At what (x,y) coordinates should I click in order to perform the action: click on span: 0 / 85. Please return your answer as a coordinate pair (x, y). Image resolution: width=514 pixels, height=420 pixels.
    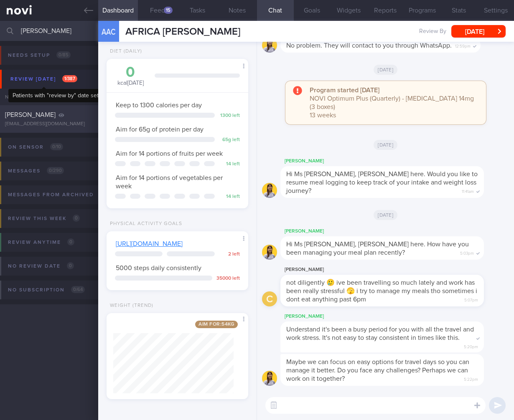
    Looking at the image, I should click on (64, 55).